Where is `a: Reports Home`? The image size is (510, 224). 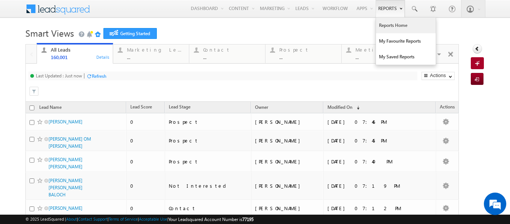
a: Reports Home is located at coordinates (406, 25).